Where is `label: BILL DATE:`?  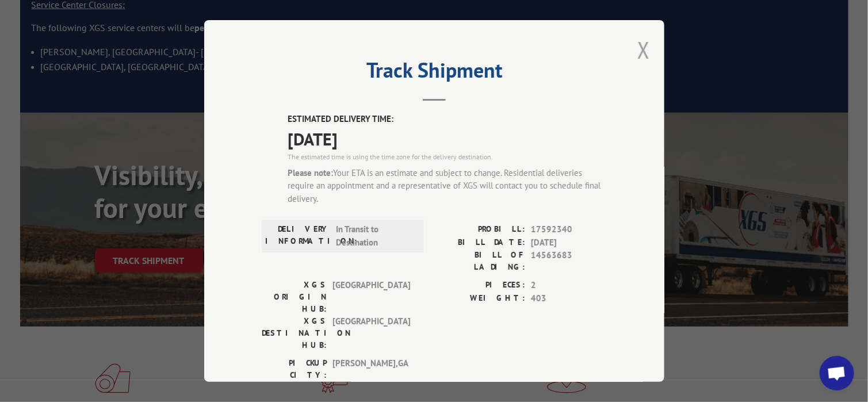 label: BILL DATE: is located at coordinates (480, 243).